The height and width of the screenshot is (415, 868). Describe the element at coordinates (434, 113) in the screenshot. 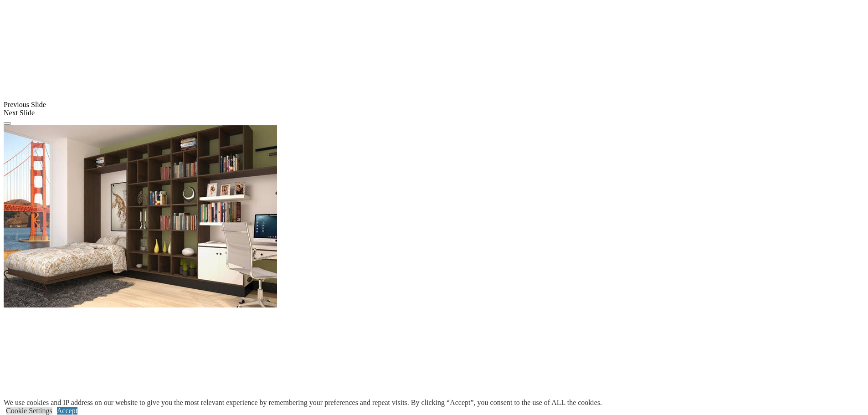

I see `div: Next Slide` at that location.